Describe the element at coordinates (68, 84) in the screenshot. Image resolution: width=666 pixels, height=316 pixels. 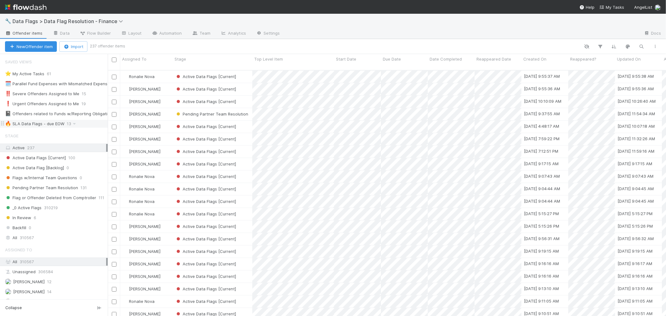
I see `div: Parallel Fund Expenses with Mismatched Expense Schedules` at that location.